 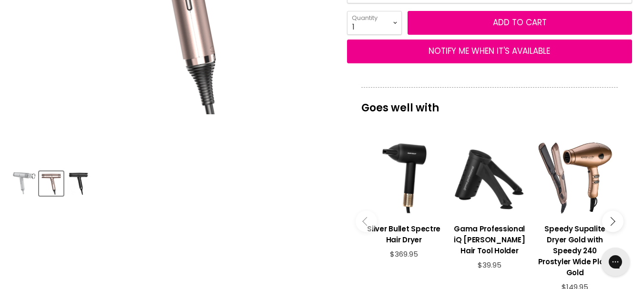 I want to click on button: Gorgias live chat, so click(x=19, y=18).